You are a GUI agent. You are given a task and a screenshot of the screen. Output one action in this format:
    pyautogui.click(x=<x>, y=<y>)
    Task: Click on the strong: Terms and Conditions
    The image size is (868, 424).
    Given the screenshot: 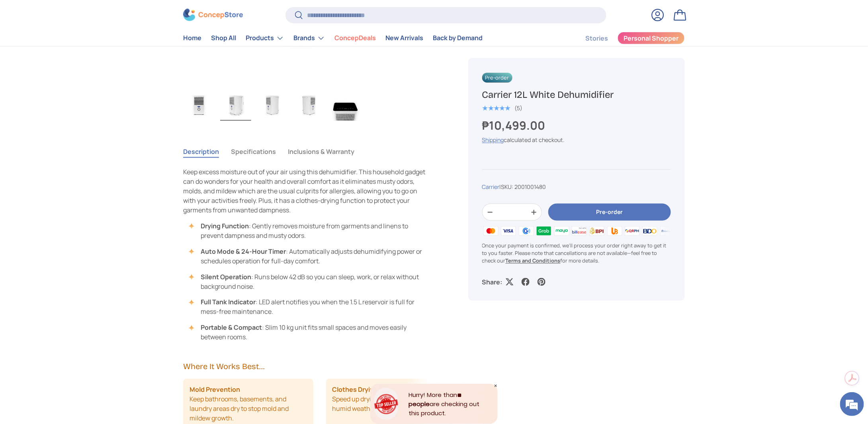 What is the action you would take?
    pyautogui.click(x=533, y=261)
    